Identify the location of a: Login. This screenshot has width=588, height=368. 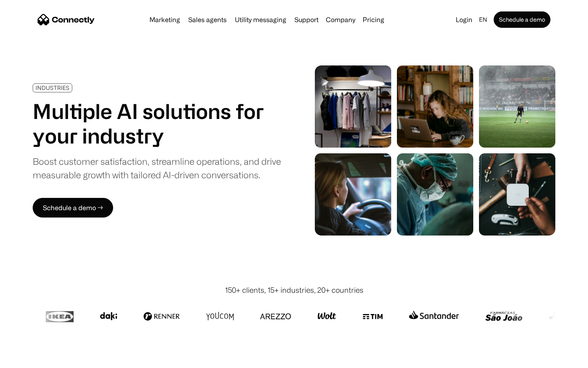
(464, 20).